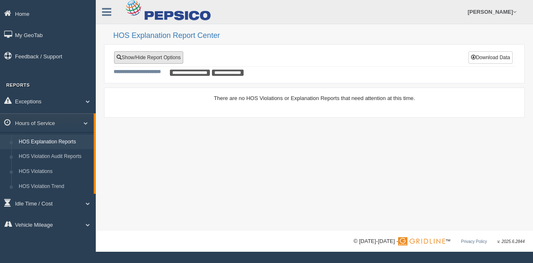  Describe the element at coordinates (54, 171) in the screenshot. I see `a: HOS Violations` at that location.